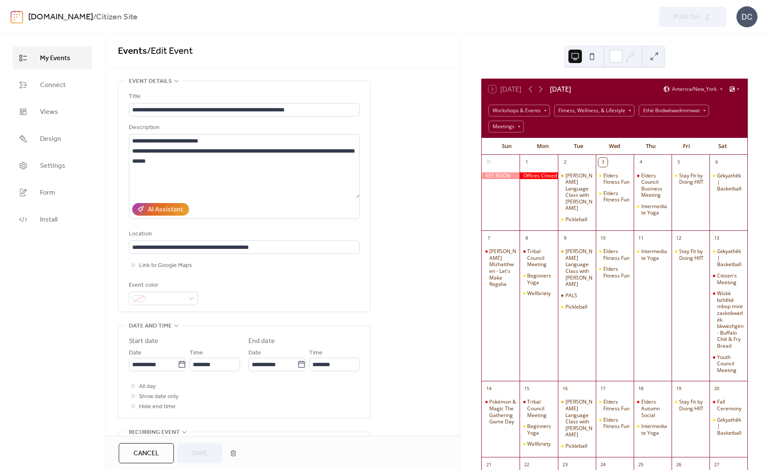 The width and height of the screenshot is (768, 470). Describe the element at coordinates (614, 146) in the screenshot. I see `div: Wed` at that location.